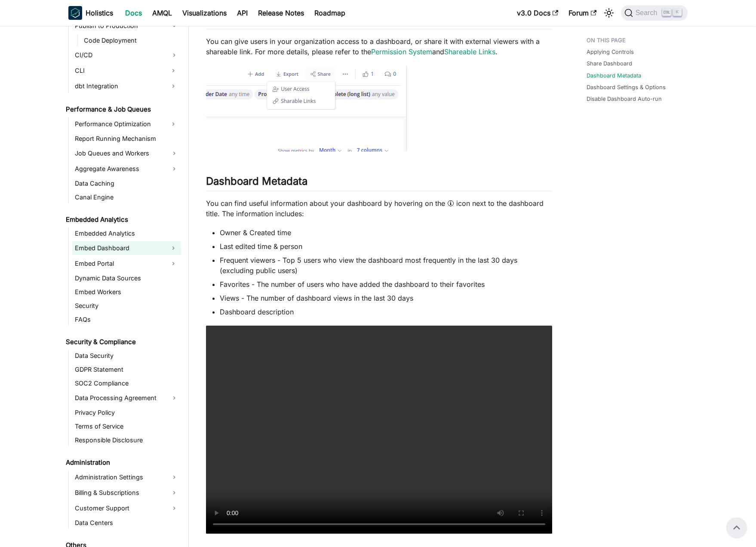 Image resolution: width=756 pixels, height=547 pixels. Describe the element at coordinates (126, 169) in the screenshot. I see `a: Aggregate Awareness` at that location.